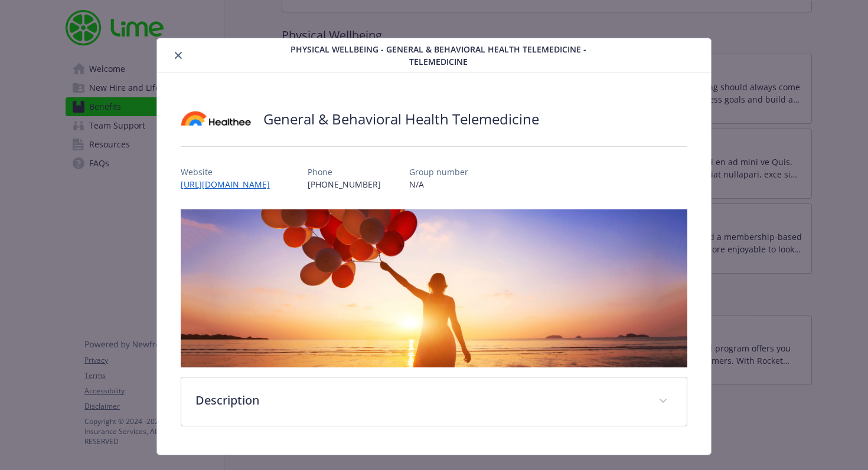  Describe the element at coordinates (420, 401) in the screenshot. I see `p: Description` at that location.